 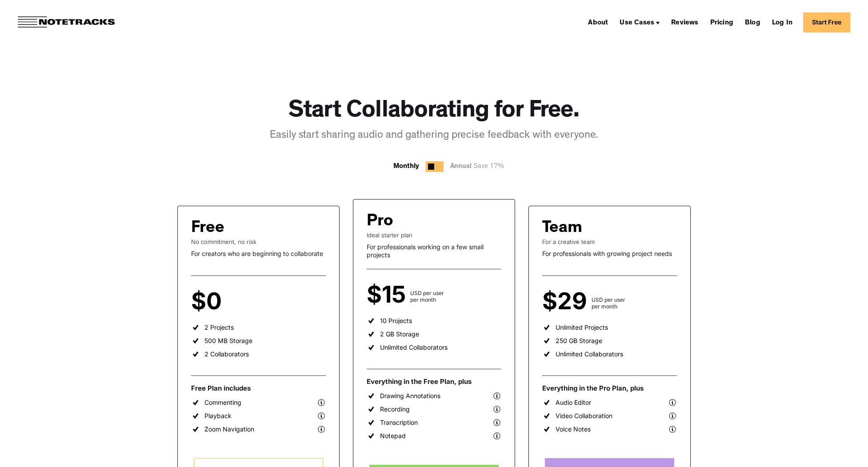 I want to click on div: For professionals with growing project needs, so click(x=609, y=254).